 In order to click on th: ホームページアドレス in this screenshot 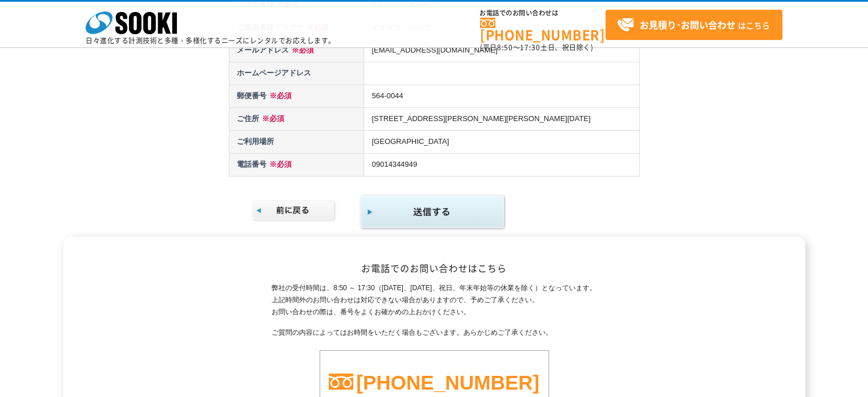, I will do `click(296, 73)`.